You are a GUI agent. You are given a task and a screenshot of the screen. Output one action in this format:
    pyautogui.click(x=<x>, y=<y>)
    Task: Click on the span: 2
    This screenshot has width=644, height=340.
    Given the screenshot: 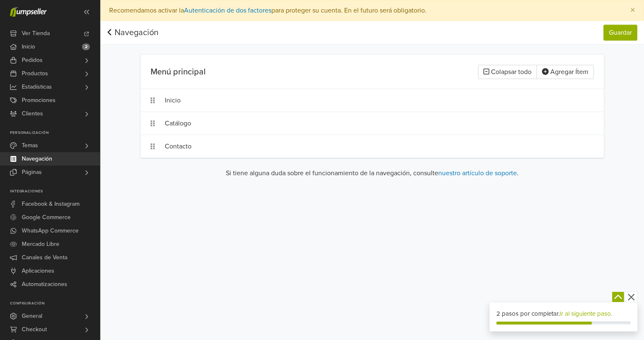 What is the action you would take?
    pyautogui.click(x=86, y=47)
    